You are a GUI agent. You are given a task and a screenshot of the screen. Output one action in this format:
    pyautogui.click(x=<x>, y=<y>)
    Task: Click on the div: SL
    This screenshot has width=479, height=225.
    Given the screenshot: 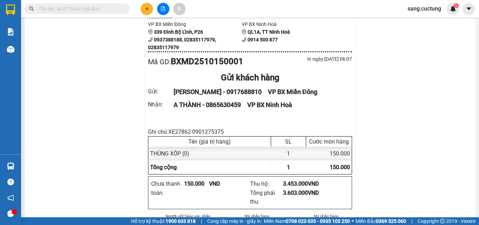 What is the action you would take?
    pyautogui.click(x=288, y=141)
    